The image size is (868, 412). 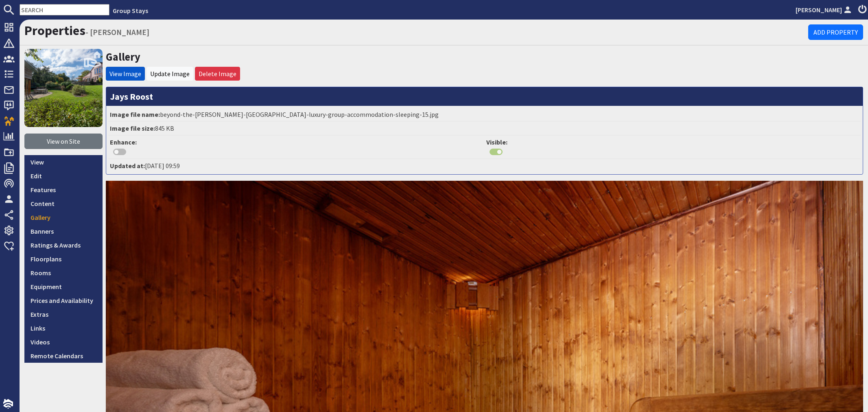 I want to click on a: Banners, so click(x=64, y=231).